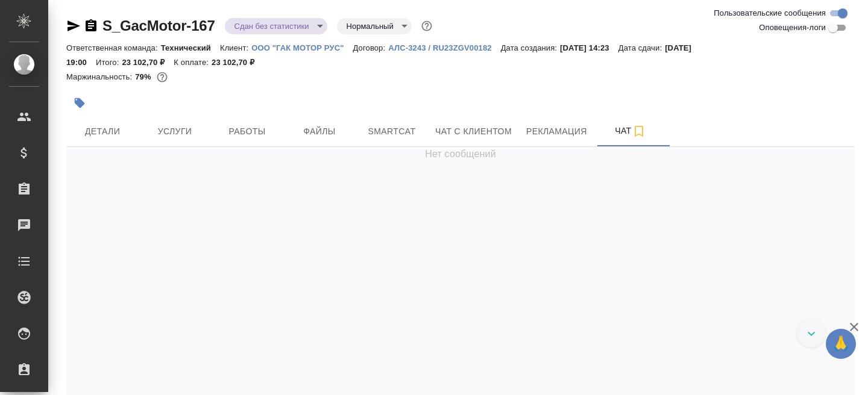  What do you see at coordinates (235, 48) in the screenshot?
I see `p: Клиент:` at bounding box center [235, 48].